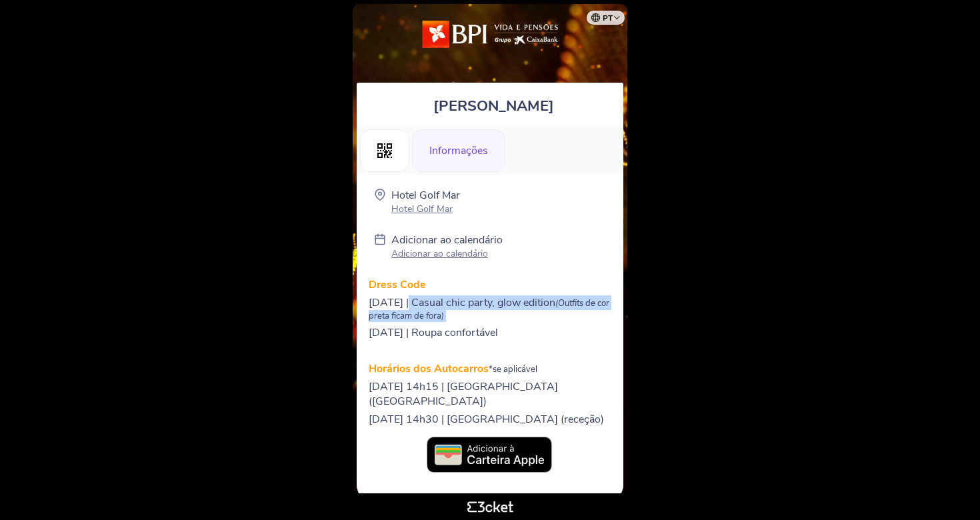  What do you see at coordinates (490, 455) in the screenshot?
I see `img: PT_Add_to_Apple_Wallet.09b75ae6.svg` at bounding box center [490, 455].